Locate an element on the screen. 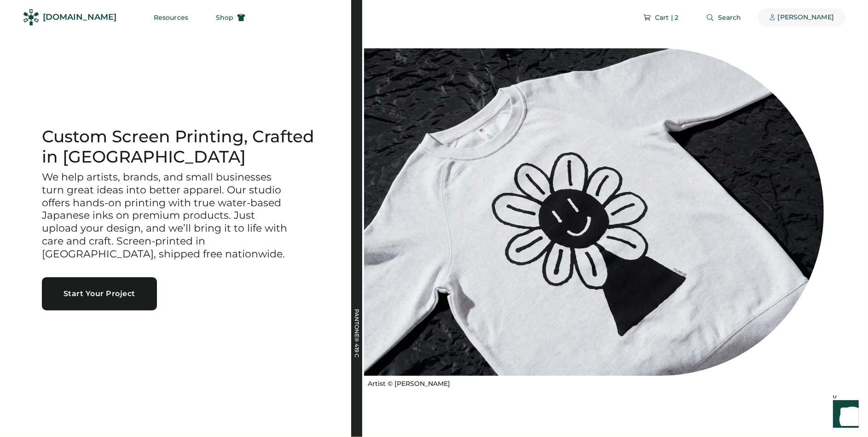 The width and height of the screenshot is (868, 437). span: Shop is located at coordinates (225, 18).